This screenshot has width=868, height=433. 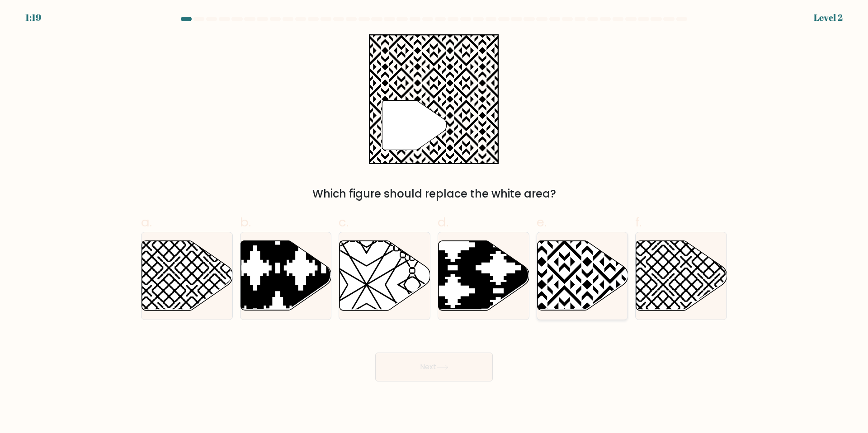 What do you see at coordinates (542, 222) in the screenshot?
I see `span: e.` at bounding box center [542, 222].